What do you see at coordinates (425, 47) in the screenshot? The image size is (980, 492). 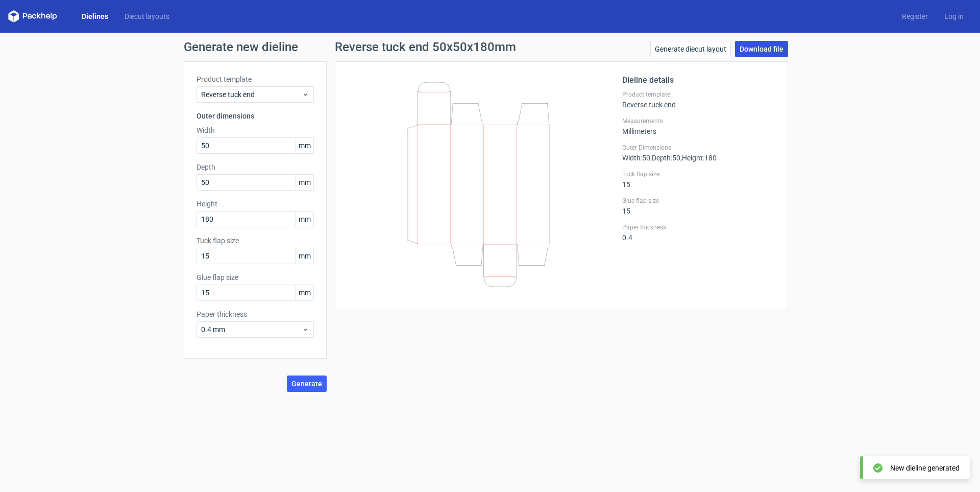 I see `h1: Reverse tuck end 50x50x180mm` at bounding box center [425, 47].